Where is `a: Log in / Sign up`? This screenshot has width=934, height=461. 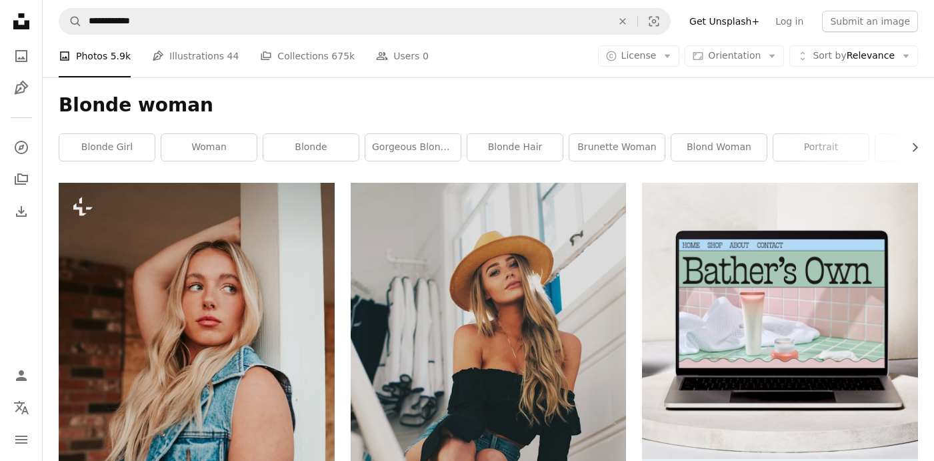 a: Log in / Sign up is located at coordinates (21, 375).